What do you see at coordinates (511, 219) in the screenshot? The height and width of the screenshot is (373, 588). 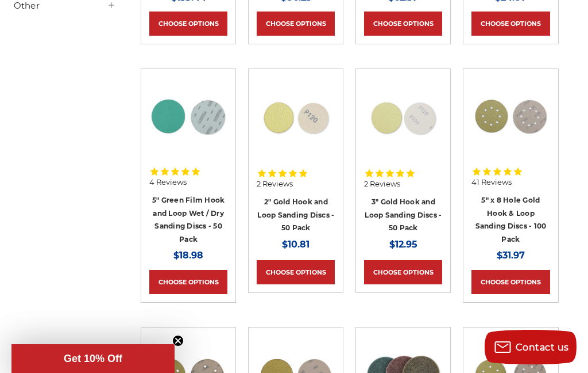 I see `a: 5" x 8 Hole Gold Hook & Loop Sanding Discs - 100 Pack` at bounding box center [511, 219].